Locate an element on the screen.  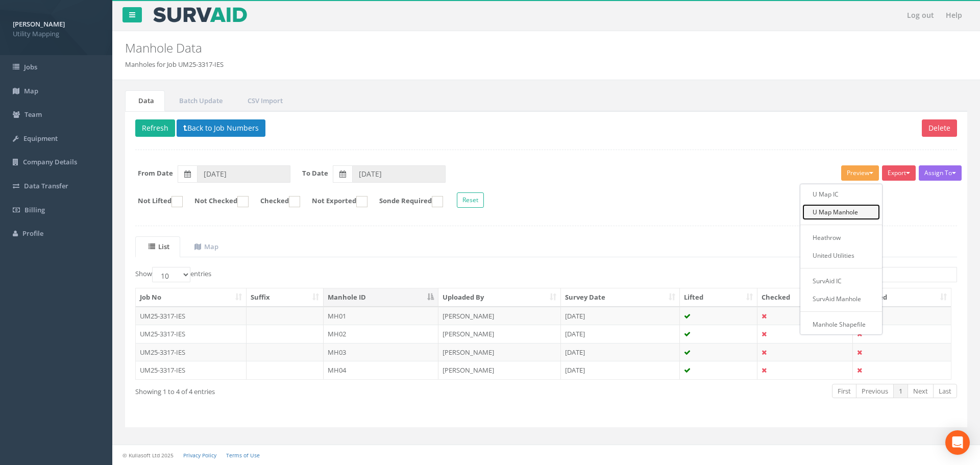
span: Equipment is located at coordinates (41, 139).